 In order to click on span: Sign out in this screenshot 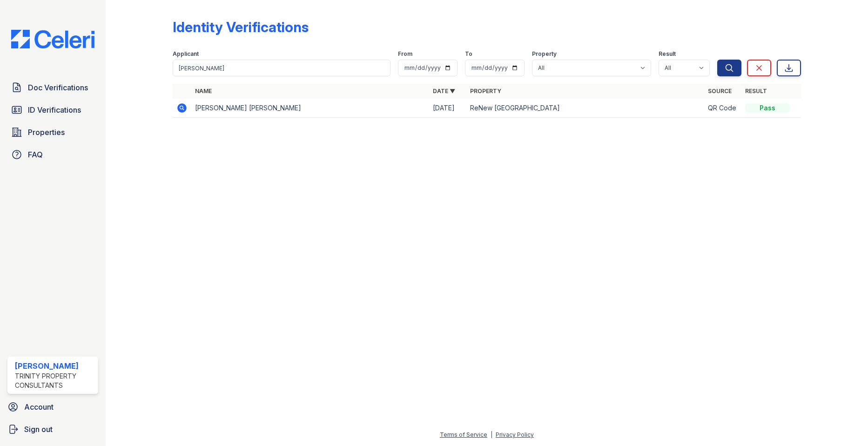, I will do `click(38, 429)`.